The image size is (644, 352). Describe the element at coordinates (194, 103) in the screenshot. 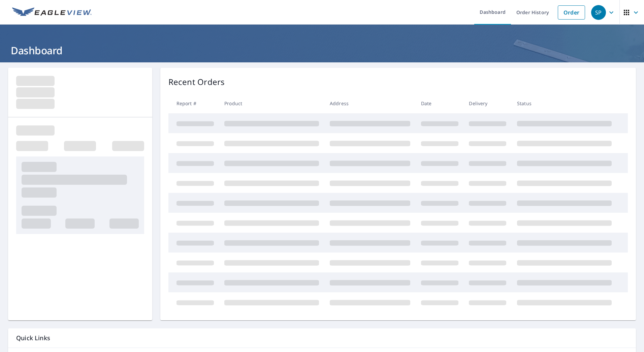

I see `th: Report #` at that location.